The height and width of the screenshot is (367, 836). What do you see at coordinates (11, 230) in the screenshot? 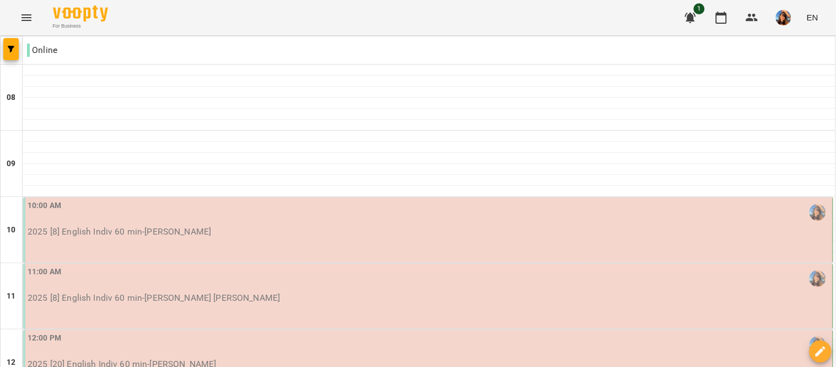
I see `h6: 10` at bounding box center [11, 230].